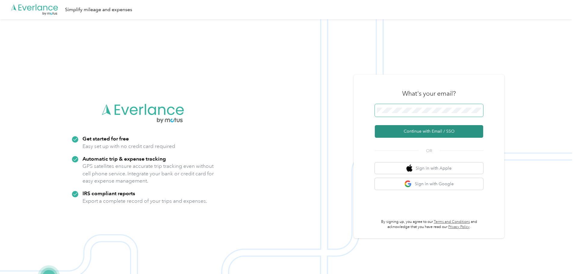 This screenshot has height=274, width=575. I want to click on p: GPS satellites ensure accurate trip tracking even without cell phone service. Integrate your bank..., so click(148, 174).